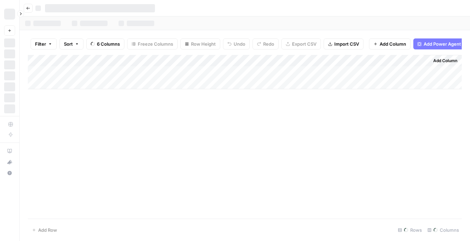  Describe the element at coordinates (10, 151) in the screenshot. I see `a: AirOps Academy` at that location.